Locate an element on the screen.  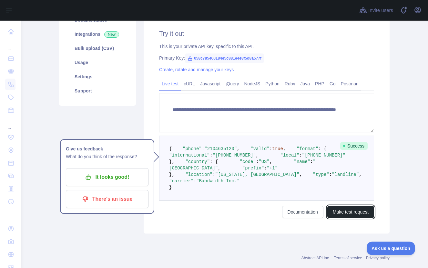
a: Create, rotate and manage your keys is located at coordinates (196, 70).